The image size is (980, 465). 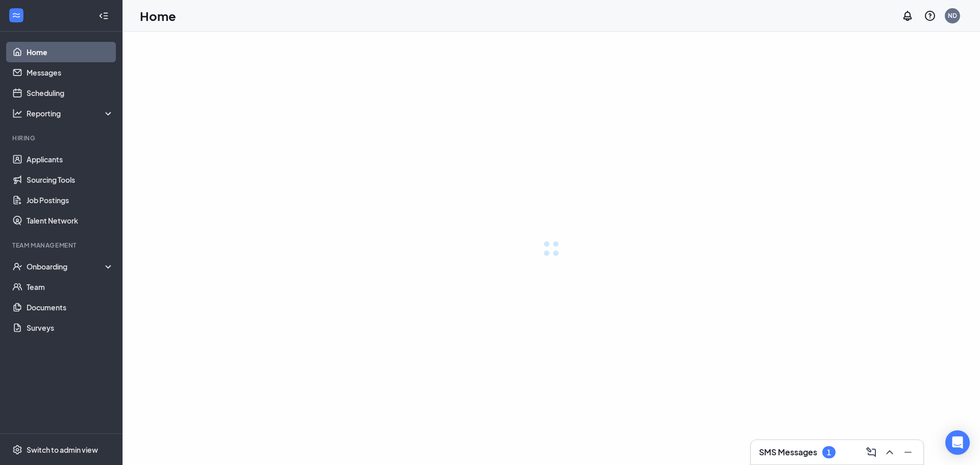 What do you see at coordinates (71, 113) in the screenshot?
I see `div: Reporting` at bounding box center [71, 113].